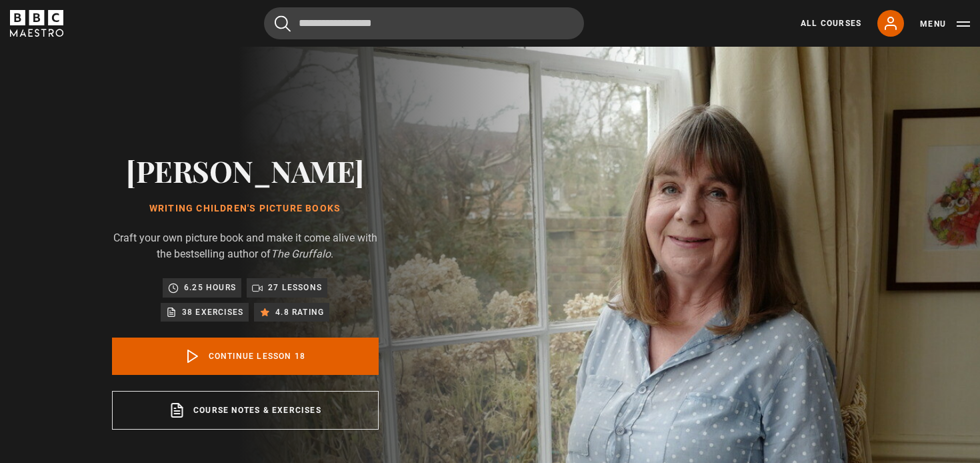 The height and width of the screenshot is (463, 980). I want to click on p: 27 lessons, so click(294, 287).